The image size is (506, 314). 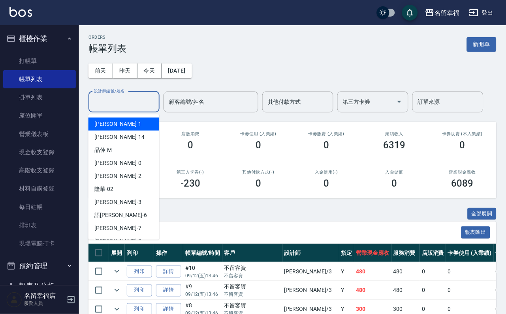 What do you see at coordinates (442, 13) in the screenshot?
I see `button: 名留幸福` at bounding box center [442, 13].